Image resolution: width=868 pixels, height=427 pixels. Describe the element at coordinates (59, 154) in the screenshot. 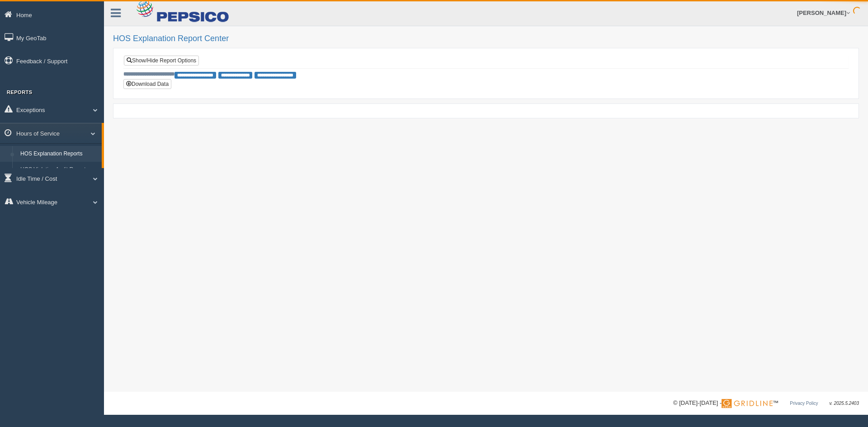

I see `a: HOS Explanation Reports` at that location.